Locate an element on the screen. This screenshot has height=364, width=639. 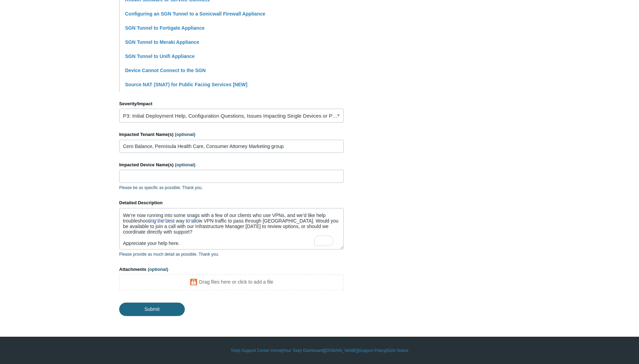
label: Severity/Impact is located at coordinates (231, 104).